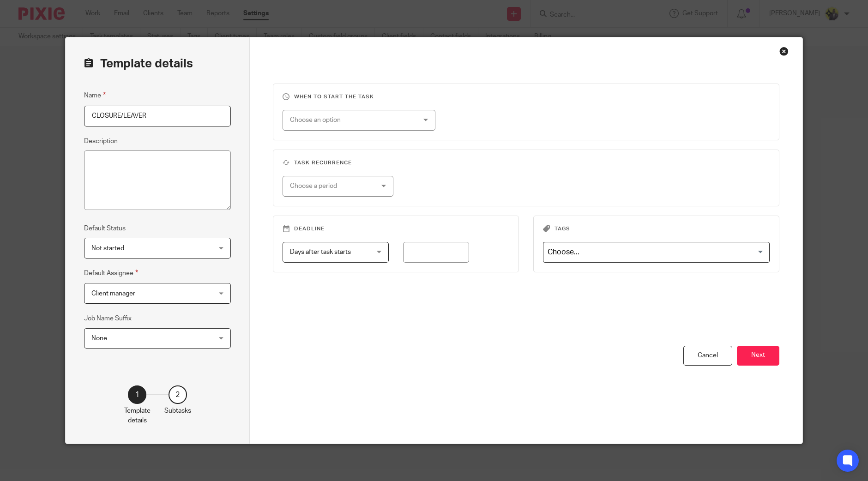 The height and width of the screenshot is (481, 868). I want to click on h3: Task recurrence, so click(526, 163).